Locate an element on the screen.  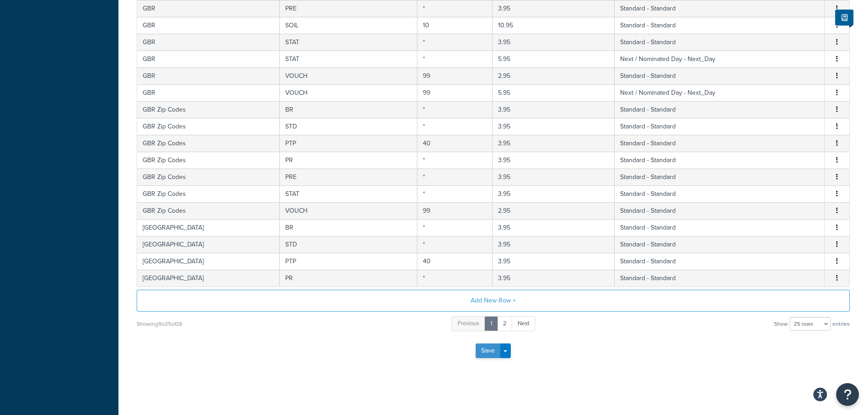
td: SOIL is located at coordinates (348, 25).